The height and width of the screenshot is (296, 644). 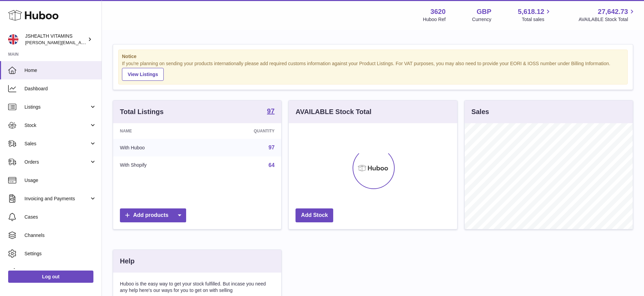 I want to click on strong: 97, so click(x=271, y=111).